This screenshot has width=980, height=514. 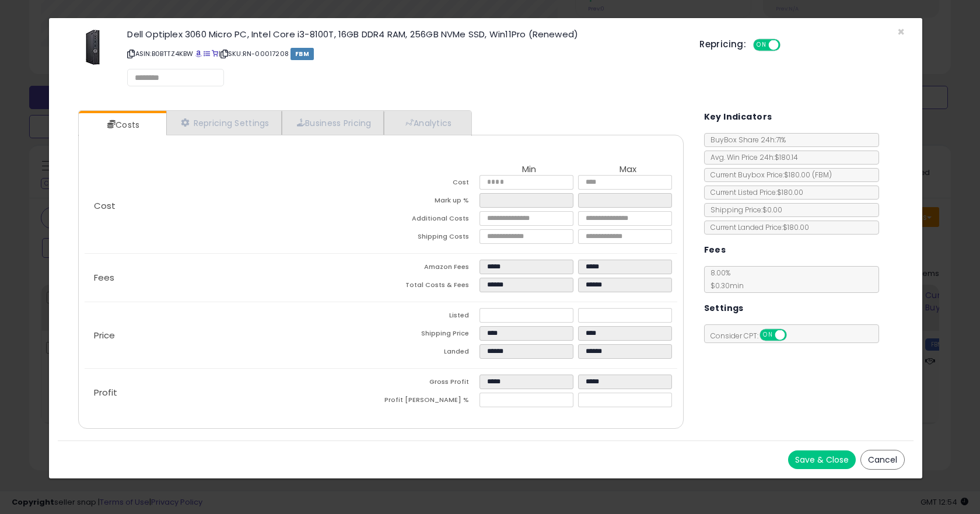 I want to click on p: Fees, so click(x=233, y=277).